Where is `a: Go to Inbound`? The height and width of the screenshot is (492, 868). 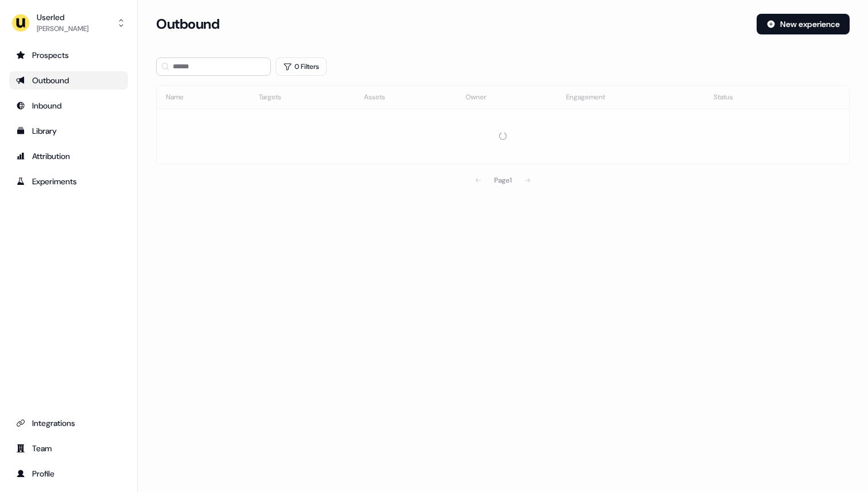
a: Go to Inbound is located at coordinates (68, 106).